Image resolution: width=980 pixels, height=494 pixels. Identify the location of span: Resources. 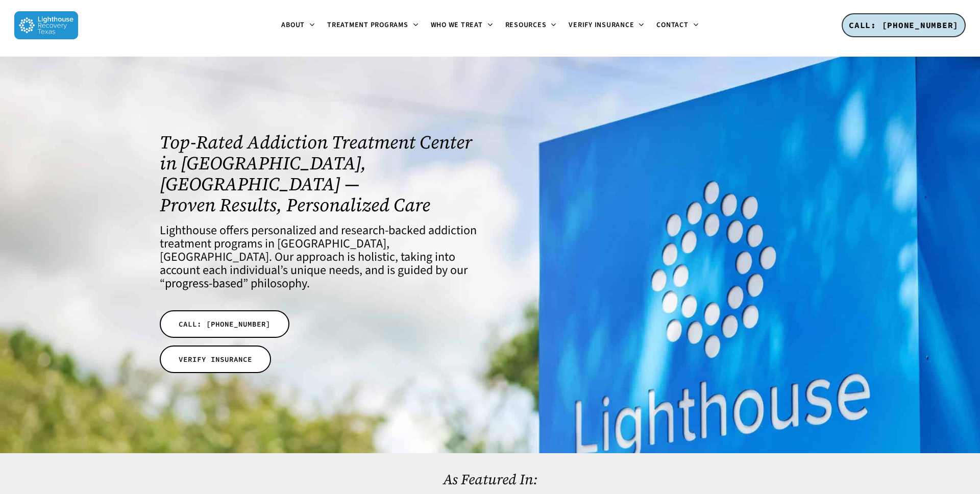
(526, 25).